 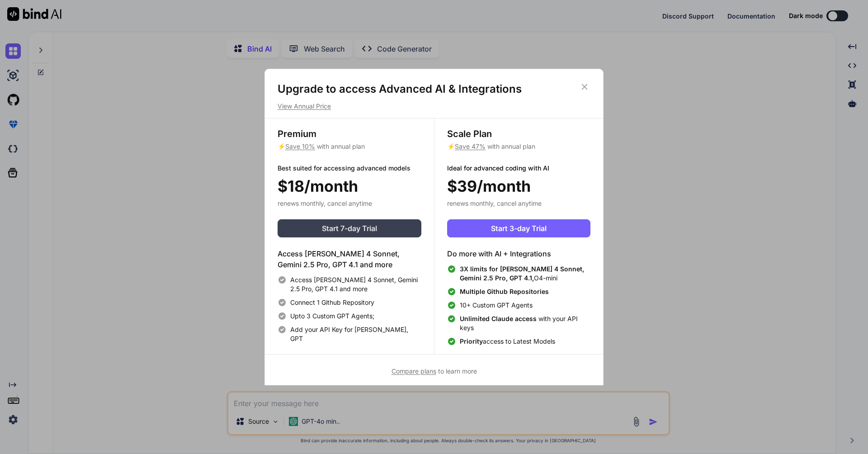 What do you see at coordinates (507, 342) in the screenshot?
I see `span: access to Latest Models` at bounding box center [507, 342].